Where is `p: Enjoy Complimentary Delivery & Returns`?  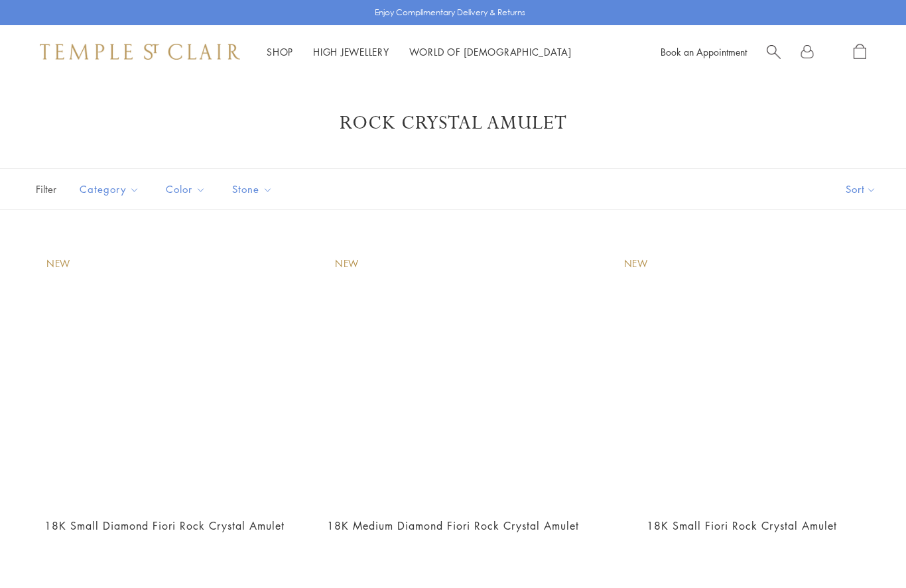 p: Enjoy Complimentary Delivery & Returns is located at coordinates (450, 12).